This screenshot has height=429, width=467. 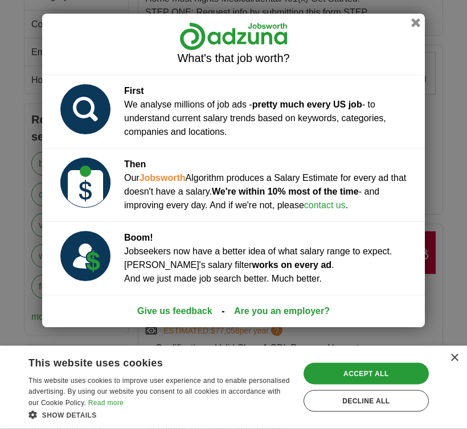 I want to click on div: Close, so click(x=454, y=358).